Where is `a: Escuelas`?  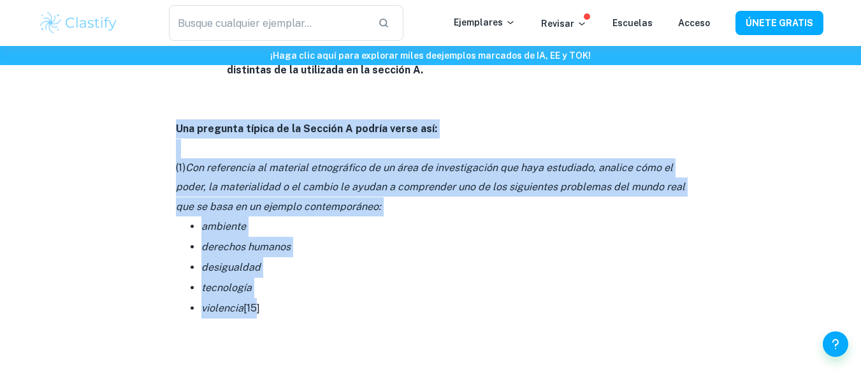
a: Escuelas is located at coordinates (632, 23).